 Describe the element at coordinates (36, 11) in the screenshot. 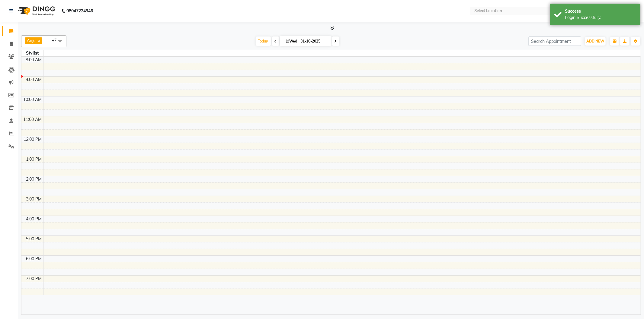

I see `img: logo` at that location.